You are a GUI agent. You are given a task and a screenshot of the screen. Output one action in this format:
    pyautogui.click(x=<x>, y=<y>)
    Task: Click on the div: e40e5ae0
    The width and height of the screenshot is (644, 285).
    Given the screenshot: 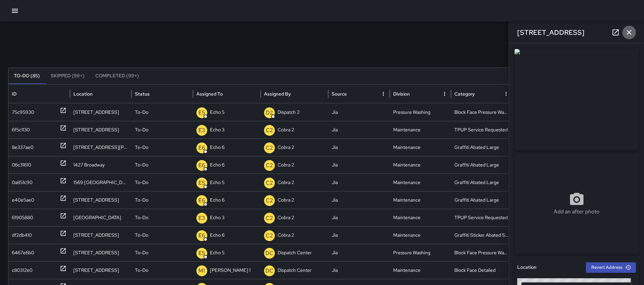 What is the action you would take?
    pyautogui.click(x=23, y=200)
    